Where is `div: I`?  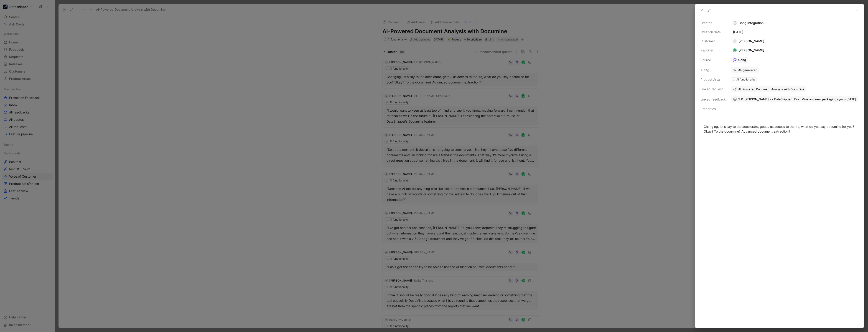 div: I is located at coordinates (735, 41).